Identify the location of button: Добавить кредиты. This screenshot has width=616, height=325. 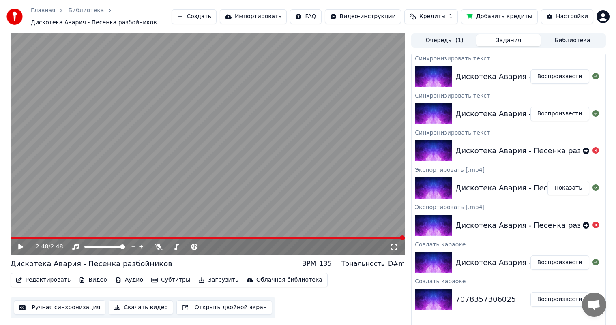
(499, 17).